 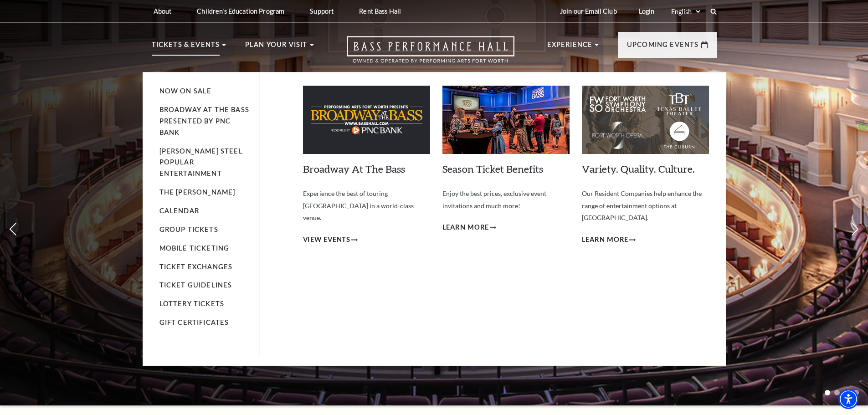 I want to click on p: Children's Education Program, so click(x=240, y=11).